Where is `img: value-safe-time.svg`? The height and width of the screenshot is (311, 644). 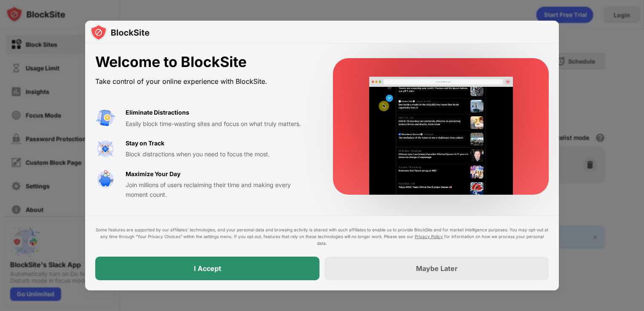 img: value-safe-time.svg is located at coordinates (106, 179).